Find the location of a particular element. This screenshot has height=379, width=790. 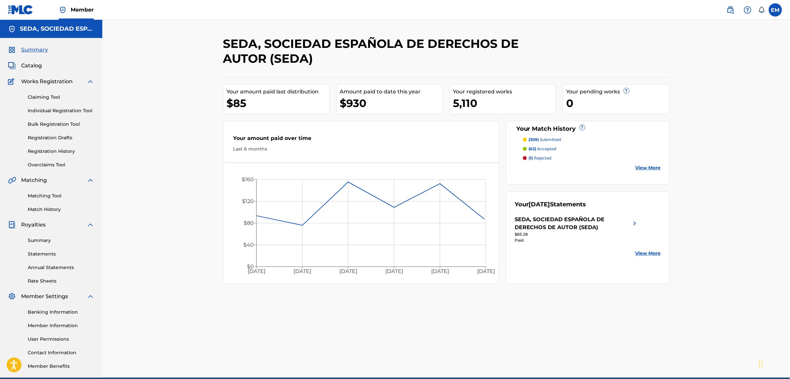

p: accepted is located at coordinates (543, 149).